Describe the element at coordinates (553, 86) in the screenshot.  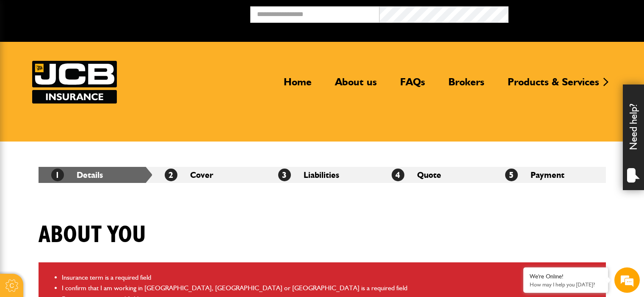
I see `a: Products & Services` at that location.